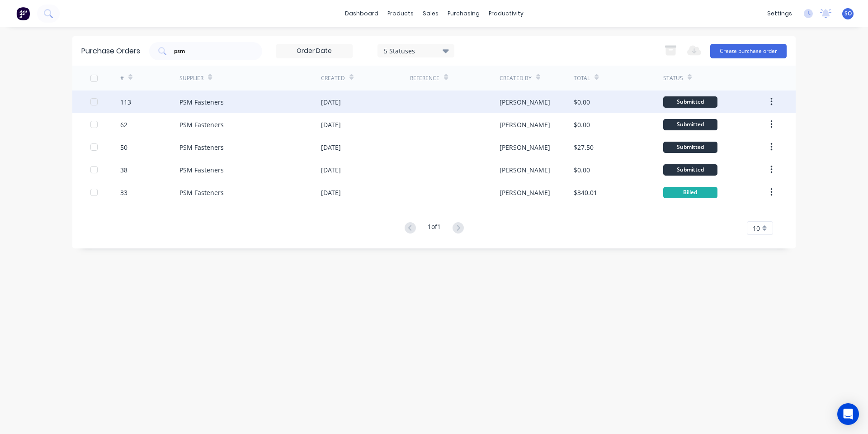  What do you see at coordinates (431, 14) in the screenshot?
I see `div: sales` at bounding box center [431, 14].